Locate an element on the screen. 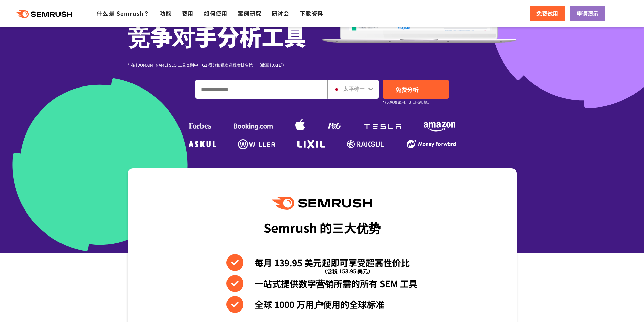 The width and height of the screenshot is (644, 322). font: （含税 153.95 美元） is located at coordinates (348, 271).